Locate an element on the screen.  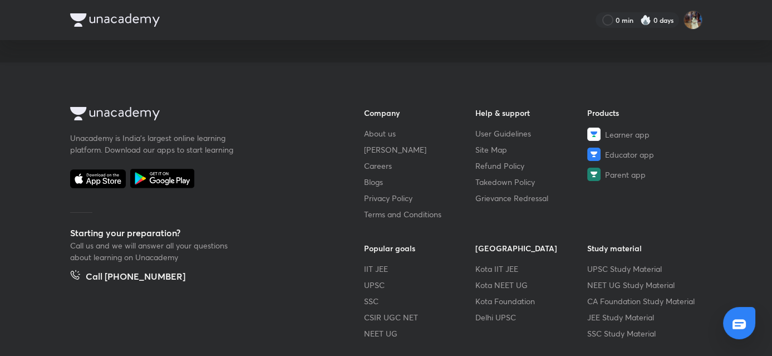
a: Kota Foundation is located at coordinates (531, 301).